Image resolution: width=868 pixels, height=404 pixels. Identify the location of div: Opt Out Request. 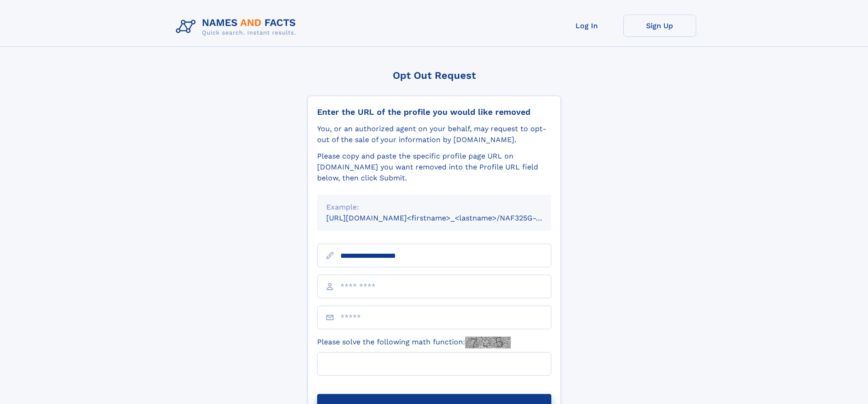
(434, 75).